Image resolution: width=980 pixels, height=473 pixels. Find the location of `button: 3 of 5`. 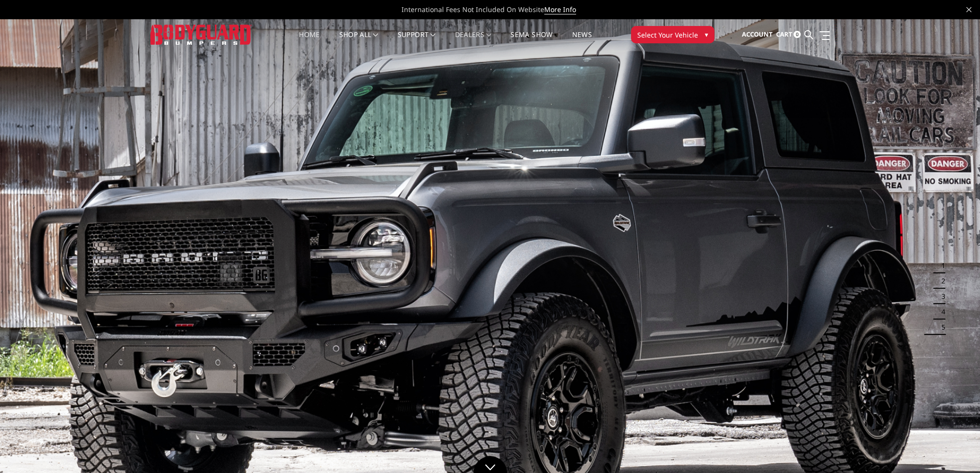

button: 3 of 5 is located at coordinates (940, 296).